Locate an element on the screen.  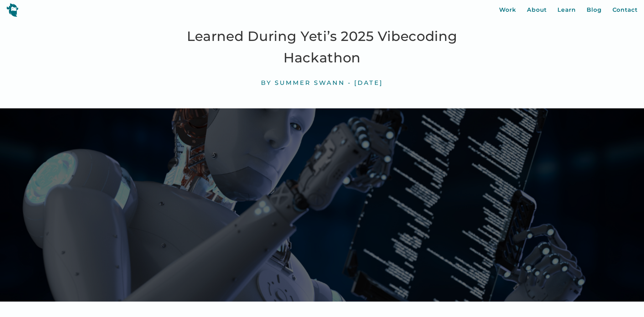
div: Blog is located at coordinates (594, 10).